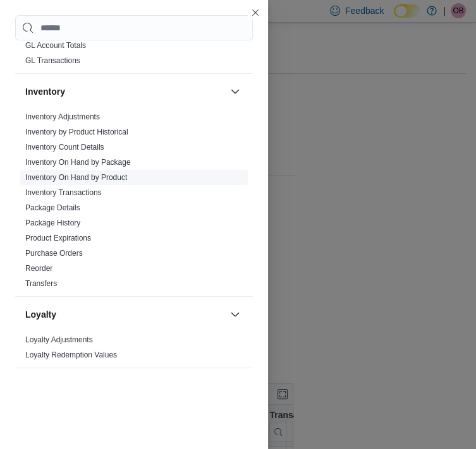  Describe the element at coordinates (41, 284) in the screenshot. I see `span: Transfers` at that location.